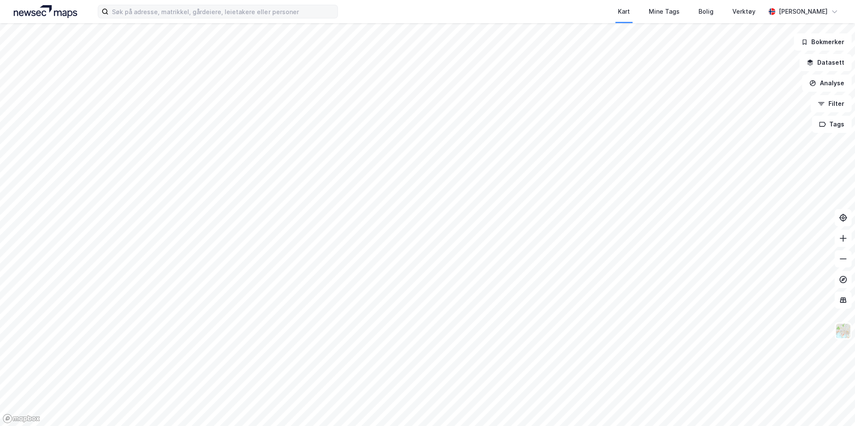  What do you see at coordinates (223, 12) in the screenshot?
I see `input: Søk på adresse, matrikkel, gårdeiere, leietakere eller personer` at bounding box center [223, 12].